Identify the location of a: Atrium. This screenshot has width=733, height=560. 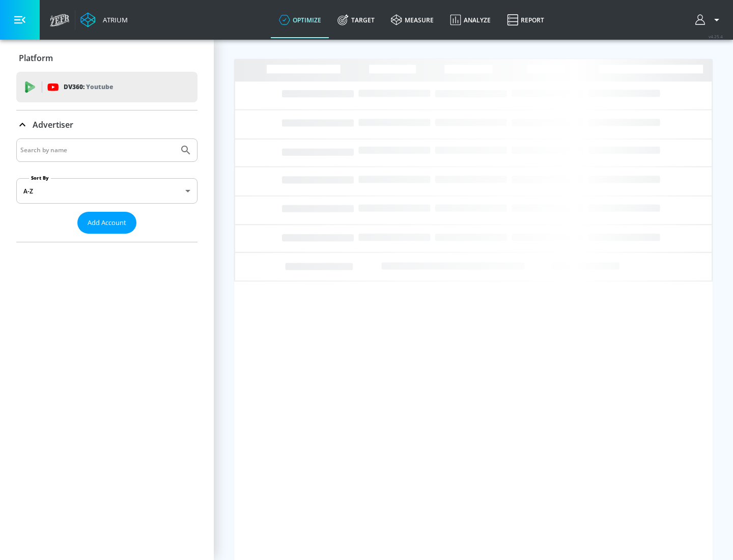
(104, 20).